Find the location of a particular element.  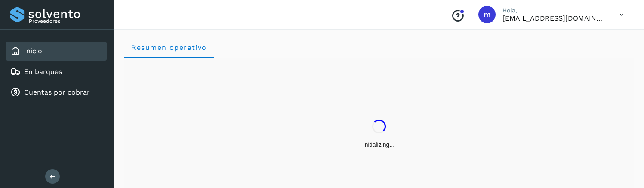

span: Resumen operativo is located at coordinates (169, 47).